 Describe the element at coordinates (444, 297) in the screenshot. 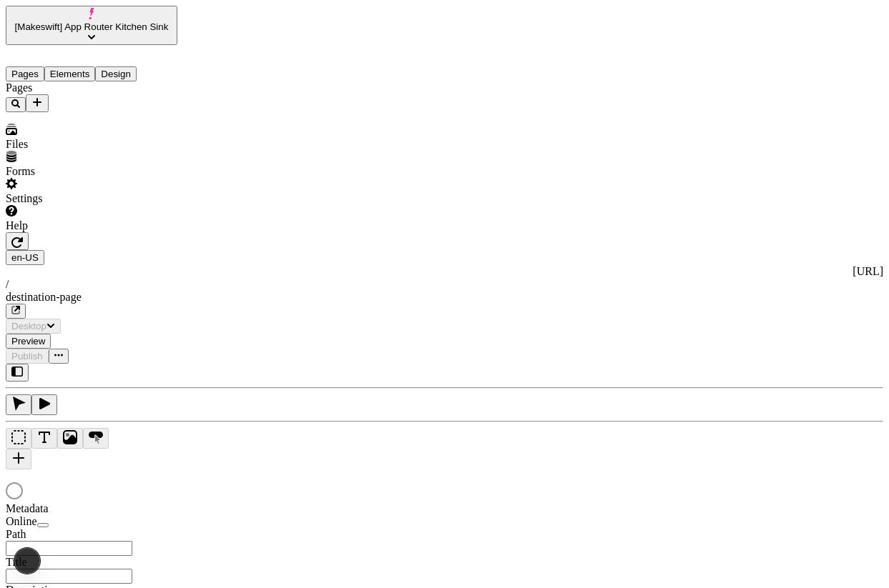

I see `div: destination-page` at that location.